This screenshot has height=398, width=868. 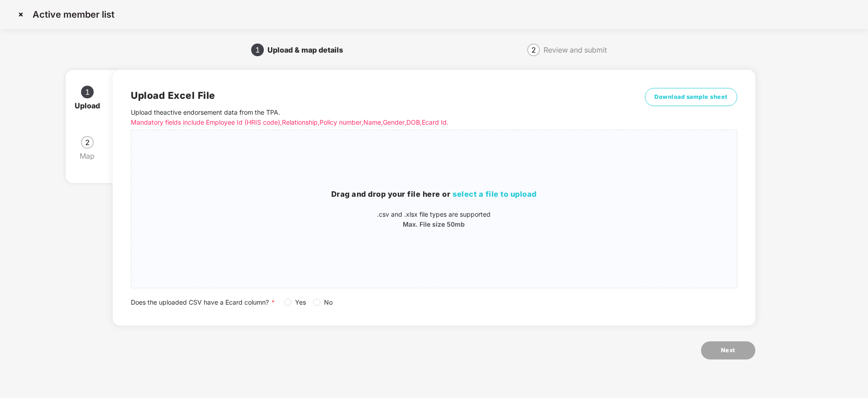 I want to click on div: Upload & map details, so click(x=309, y=50).